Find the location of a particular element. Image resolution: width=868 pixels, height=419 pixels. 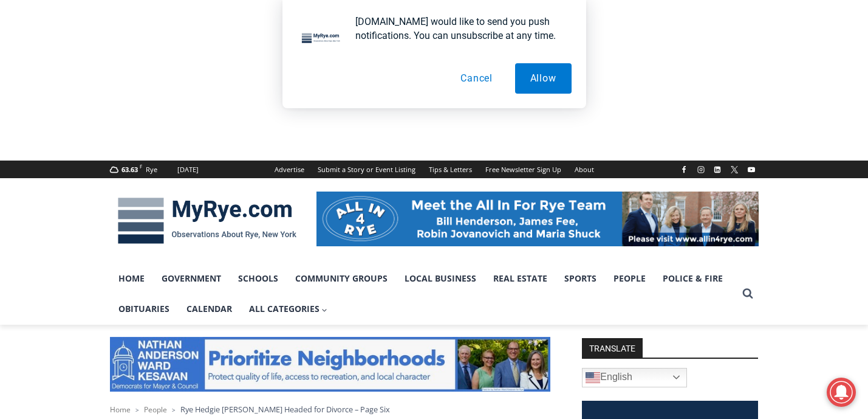

a: YouTube is located at coordinates (751, 170).